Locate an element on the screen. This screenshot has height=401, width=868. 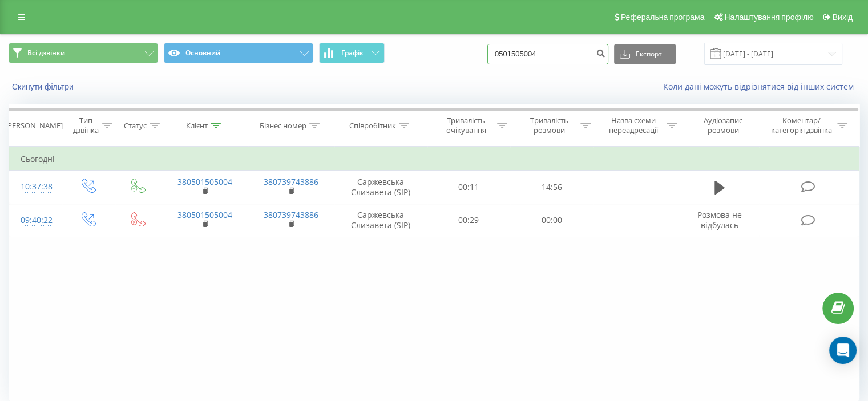
div: 10:37:38 is located at coordinates (35, 187).